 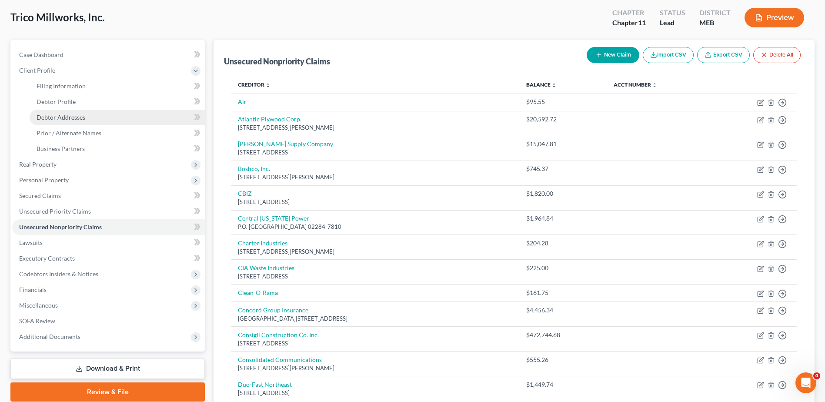 I want to click on span: Prior / Alternate Names, so click(x=69, y=133).